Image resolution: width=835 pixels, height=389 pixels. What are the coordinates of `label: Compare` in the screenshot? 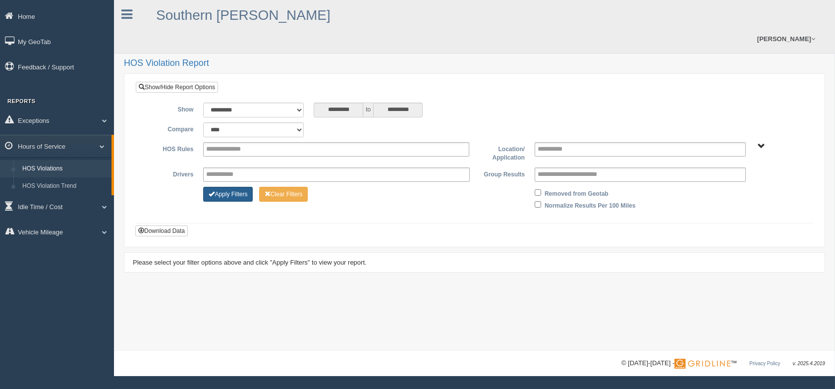 It's located at (170, 128).